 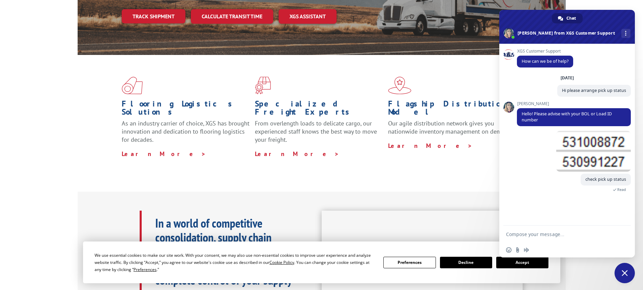 What do you see at coordinates (186, 131) in the screenshot?
I see `span: As an industry carrier of choice, XGS has brought innovation and dedication to flooring logistics...` at bounding box center [186, 131].